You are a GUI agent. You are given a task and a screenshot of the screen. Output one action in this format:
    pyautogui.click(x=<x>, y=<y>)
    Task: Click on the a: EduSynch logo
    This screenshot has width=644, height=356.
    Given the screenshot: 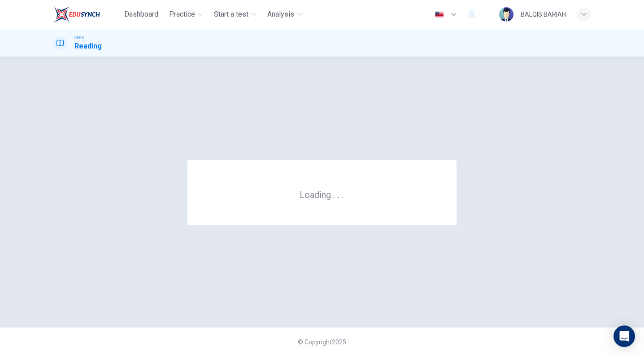 What is the action you would take?
    pyautogui.click(x=86, y=14)
    